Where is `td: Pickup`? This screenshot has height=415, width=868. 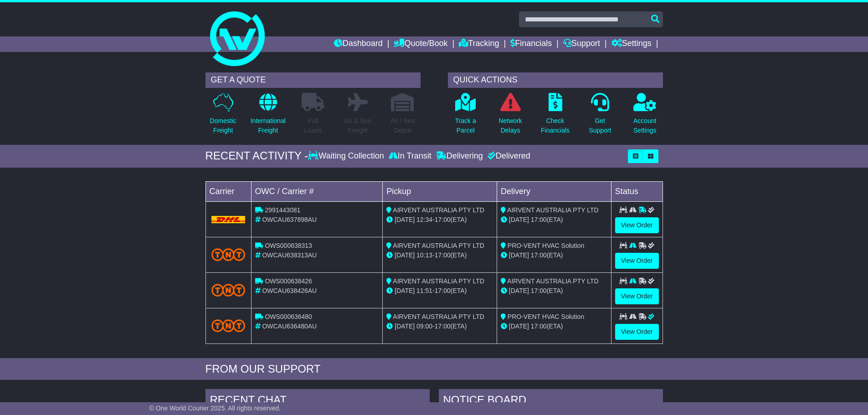 td: Pickup is located at coordinates (440, 191).